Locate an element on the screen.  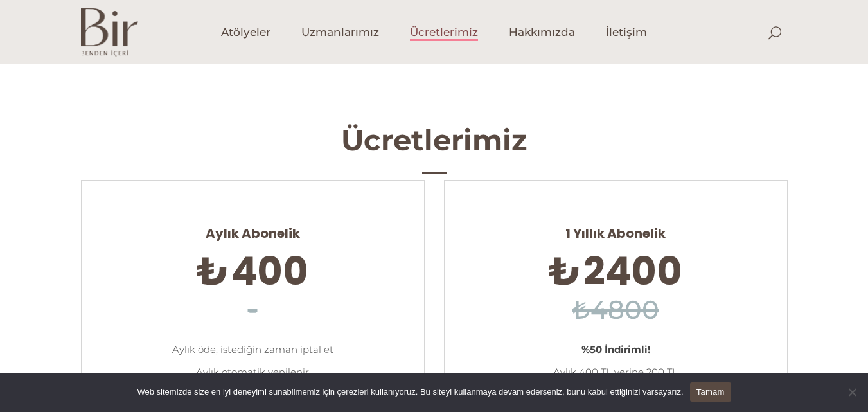
span: Ücretlerimiz is located at coordinates (444, 32).